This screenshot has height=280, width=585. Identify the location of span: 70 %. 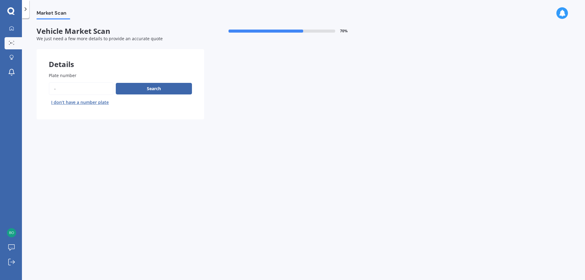
(344, 31).